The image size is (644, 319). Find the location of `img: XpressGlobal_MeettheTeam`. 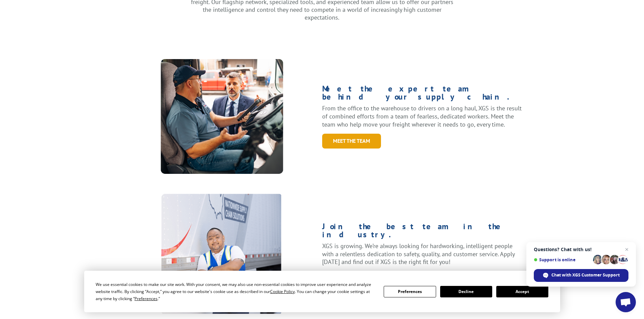

img: XpressGlobal_MeettheTeam is located at coordinates (222, 117).